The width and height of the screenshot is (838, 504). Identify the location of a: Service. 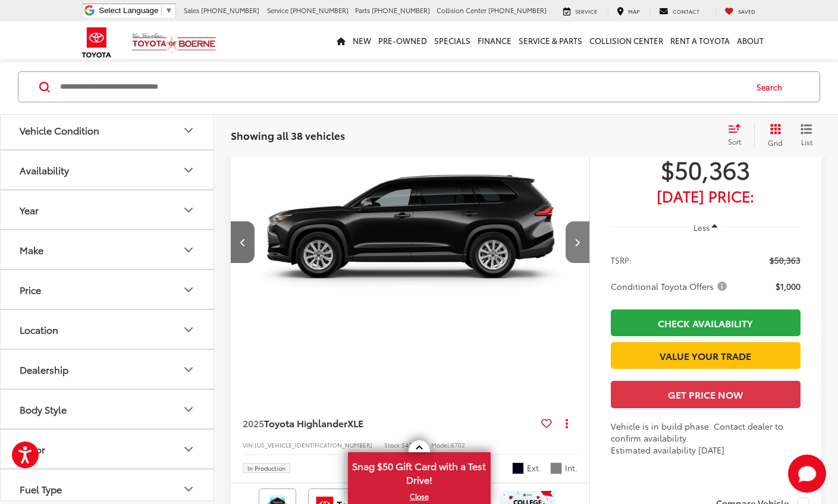
(580, 11).